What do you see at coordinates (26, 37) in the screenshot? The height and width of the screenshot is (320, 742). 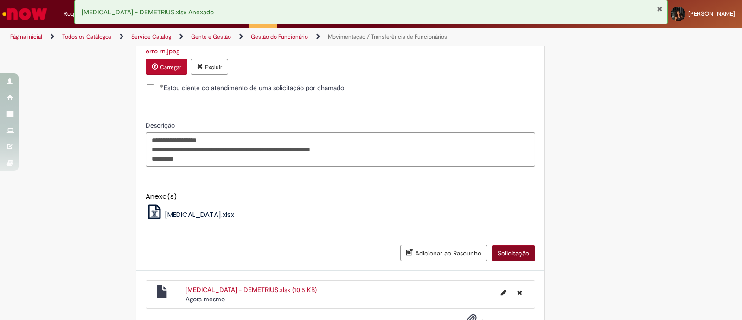 I see `a: Página inicial` at bounding box center [26, 37].